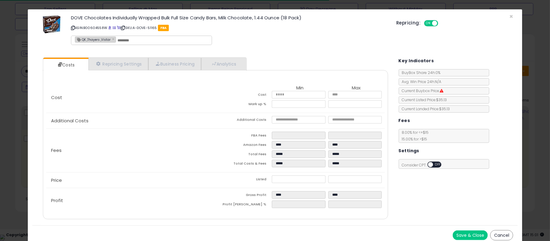 This screenshot has width=550, height=241. I want to click on span: QK ,Thayers ,Vistar, so click(93, 39).